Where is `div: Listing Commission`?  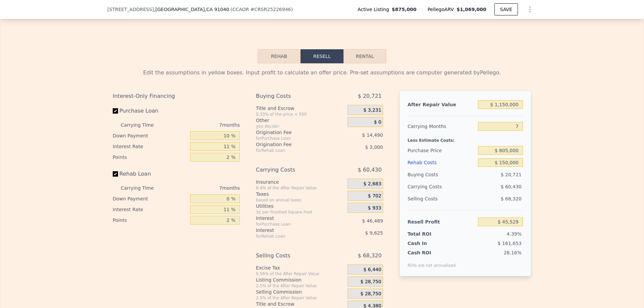
div: Listing Commission is located at coordinates (300, 280).